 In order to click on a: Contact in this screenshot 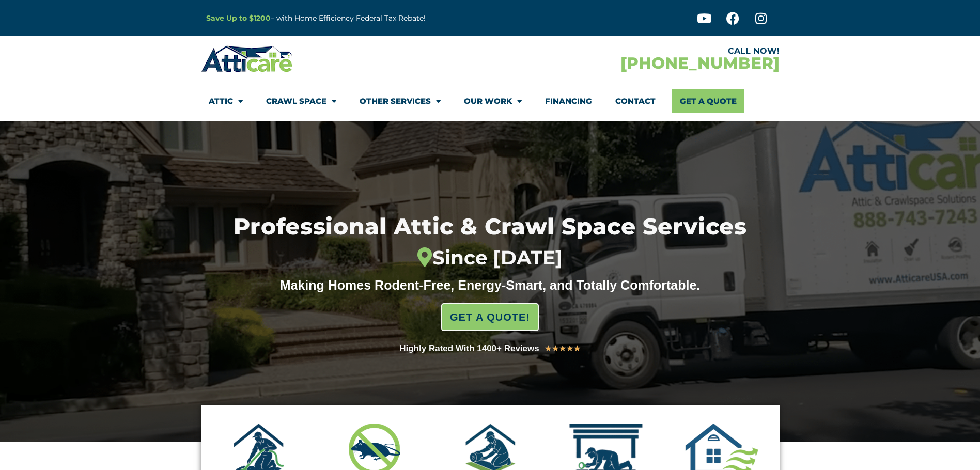, I will do `click(635, 101)`.